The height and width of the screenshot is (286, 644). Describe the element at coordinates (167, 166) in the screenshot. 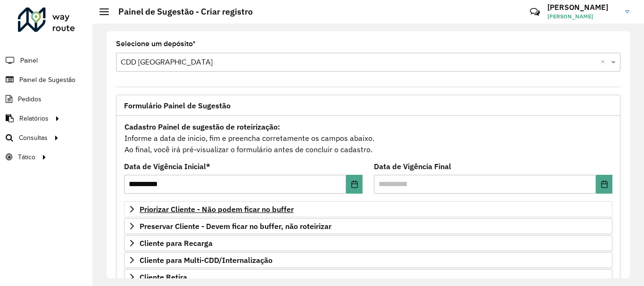

I see `label: Data de Vigência Inicial` at that location.